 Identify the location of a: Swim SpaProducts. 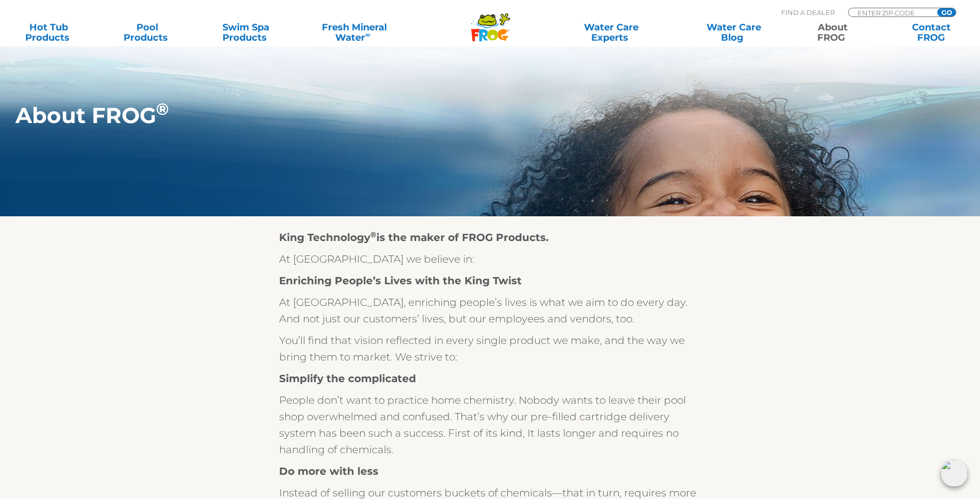
(245, 32).